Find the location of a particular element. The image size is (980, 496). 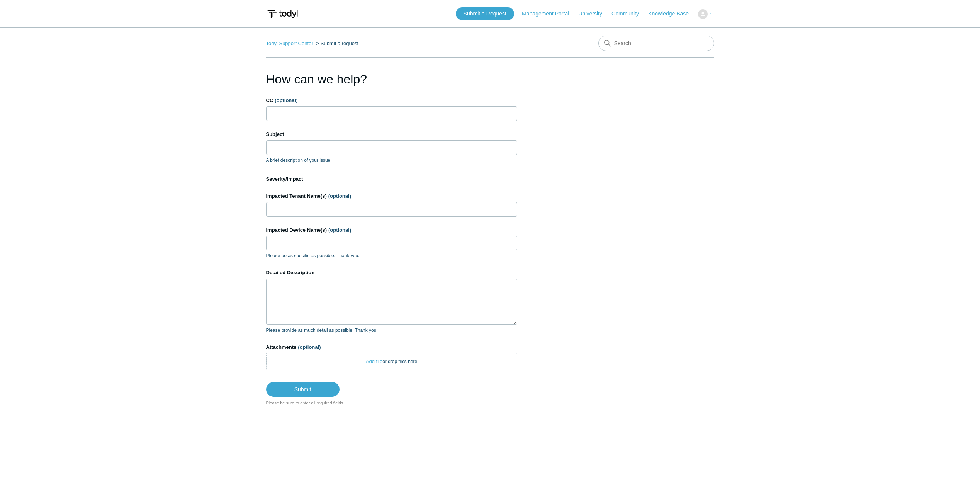

a: Submit a Request is located at coordinates (485, 13).